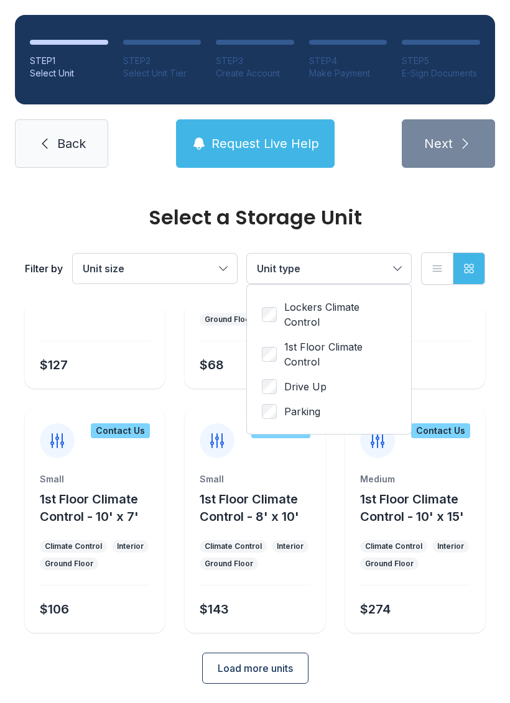 The width and height of the screenshot is (510, 703). I want to click on div: $68, so click(211, 365).